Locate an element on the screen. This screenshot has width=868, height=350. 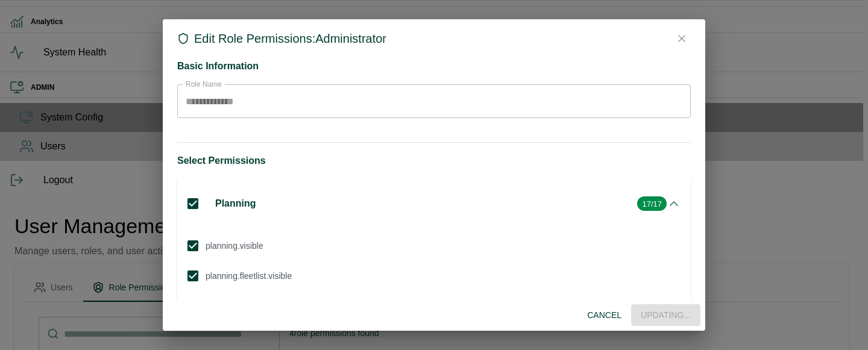
label: Role Name is located at coordinates (203, 83).